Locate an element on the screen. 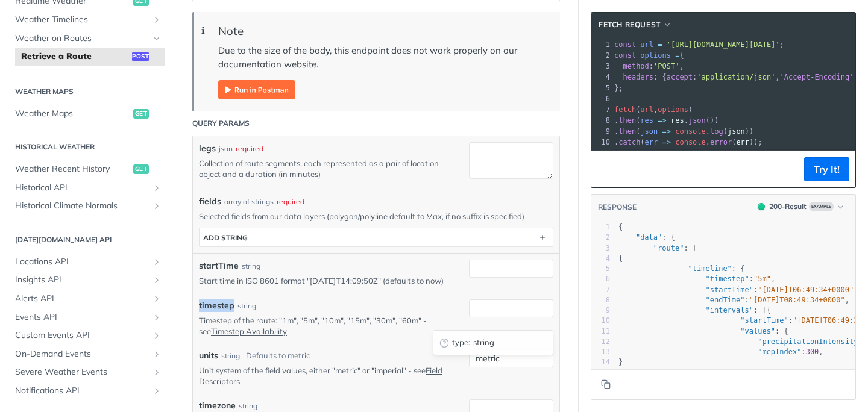  span: method is located at coordinates (635, 67).